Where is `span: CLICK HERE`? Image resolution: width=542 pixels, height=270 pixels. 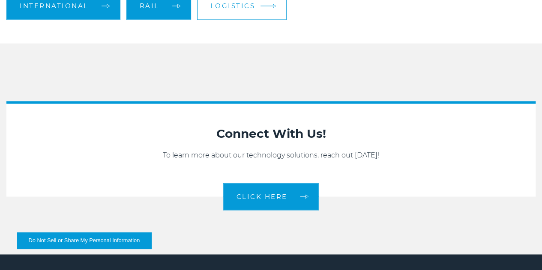
span: CLICK HERE is located at coordinates (262, 196).